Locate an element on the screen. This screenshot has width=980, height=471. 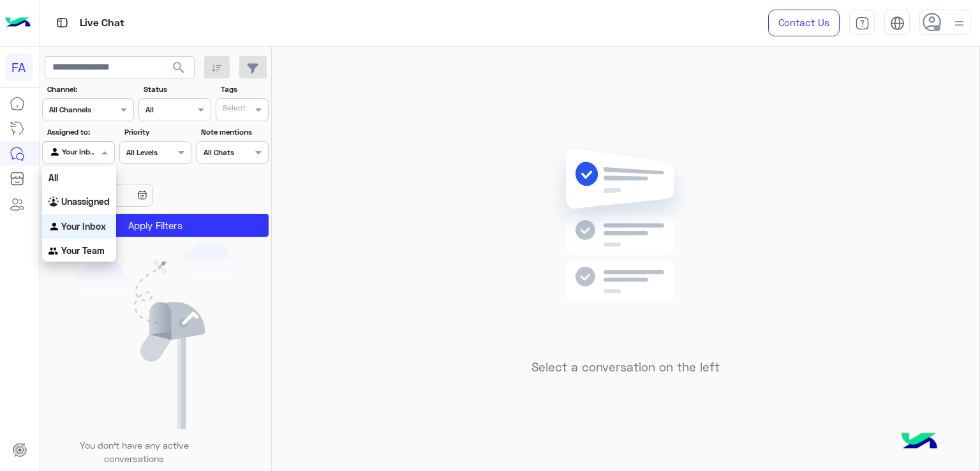
a: tab is located at coordinates (862, 23).